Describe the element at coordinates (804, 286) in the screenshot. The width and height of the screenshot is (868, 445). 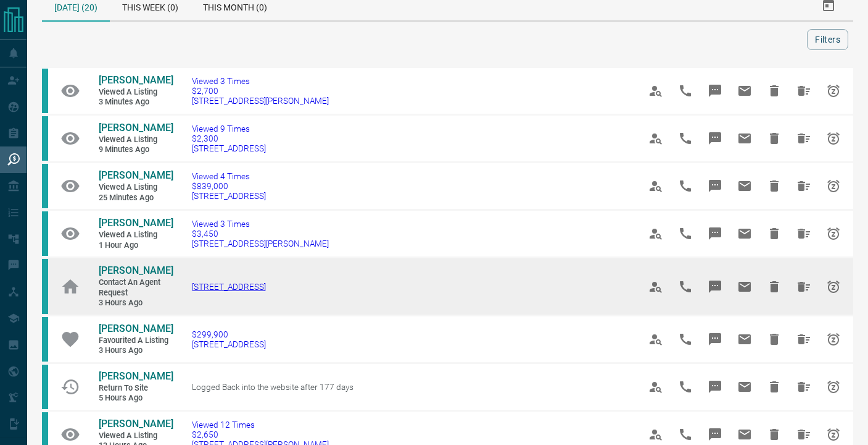
I see `span: Hide All from Denu Shan` at that location.